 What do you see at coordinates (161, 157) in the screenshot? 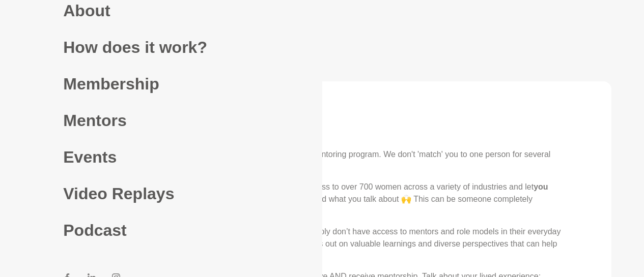
I see `a: Events` at bounding box center [161, 157].